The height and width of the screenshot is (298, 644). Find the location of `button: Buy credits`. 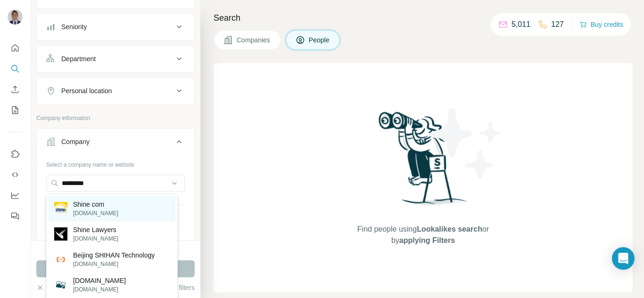

button: Buy credits is located at coordinates (601, 24).